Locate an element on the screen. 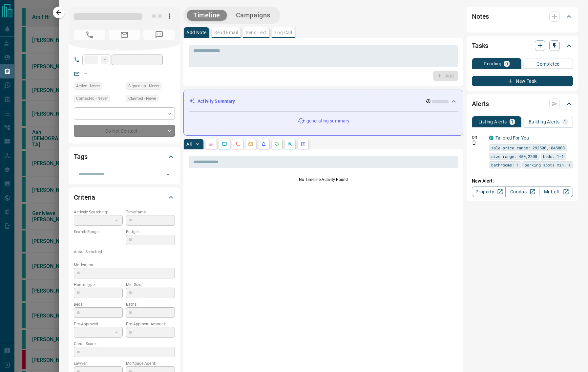  p: Timeframe: is located at coordinates (150, 212).